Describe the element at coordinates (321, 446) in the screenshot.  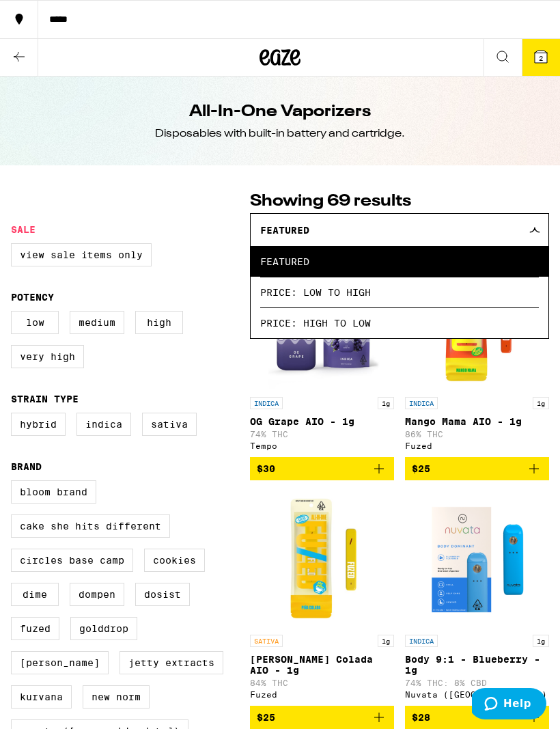
I see `div: Tempo` at that location.